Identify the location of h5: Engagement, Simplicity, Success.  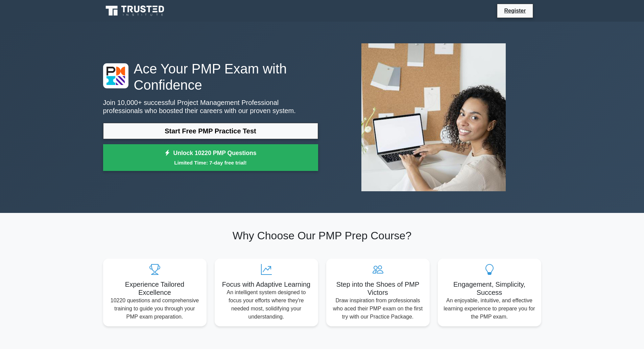
(490, 289).